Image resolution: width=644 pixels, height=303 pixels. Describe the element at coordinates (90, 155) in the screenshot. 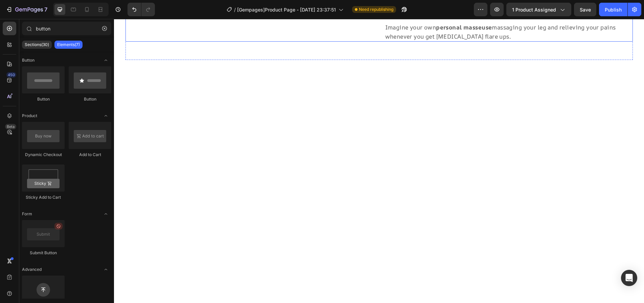

I see `div: Add to Cart` at that location.